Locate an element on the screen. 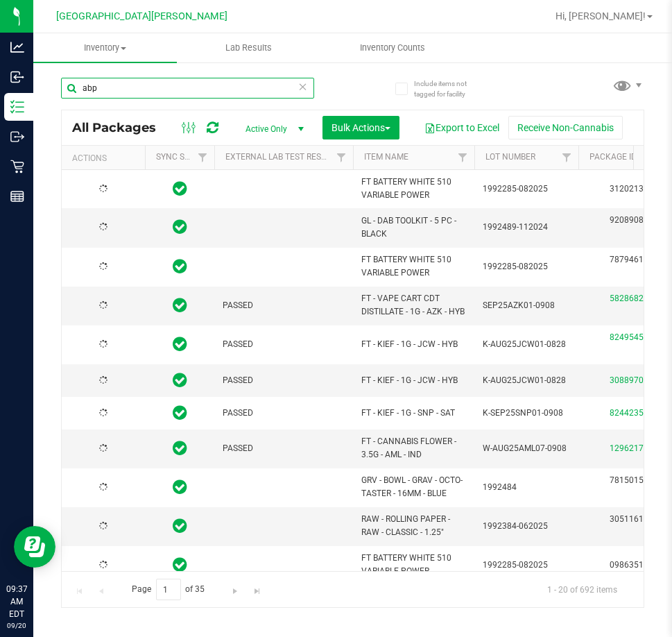 The image size is (672, 637). span: W-AUG25AML07-0908 is located at coordinates (526, 449).